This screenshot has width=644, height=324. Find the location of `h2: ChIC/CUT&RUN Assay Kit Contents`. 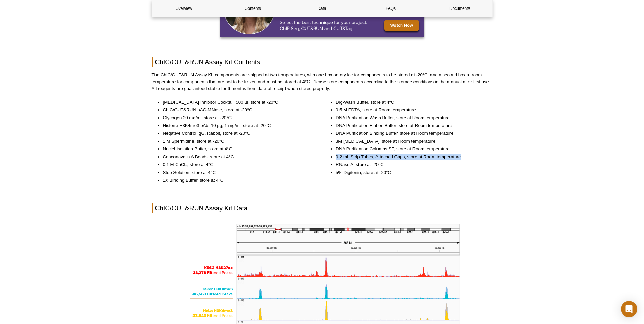

h2: ChIC/CUT&RUN Assay Kit Contents is located at coordinates (322, 62).